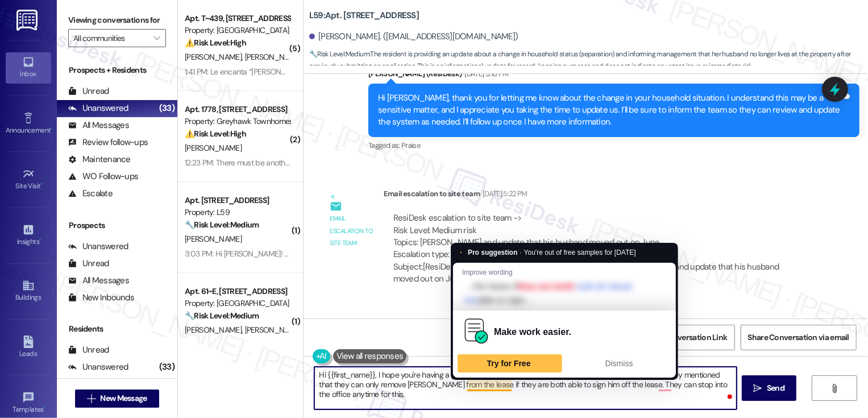 This screenshot has width=868, height=418. I want to click on textarea: To enrich screen reader interactions, please activate Accessibility in Grammarly extension settings, so click(525, 387).